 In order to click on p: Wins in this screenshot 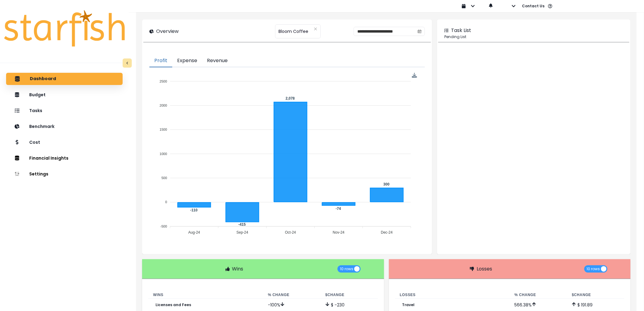, I will do `click(238, 269)`.